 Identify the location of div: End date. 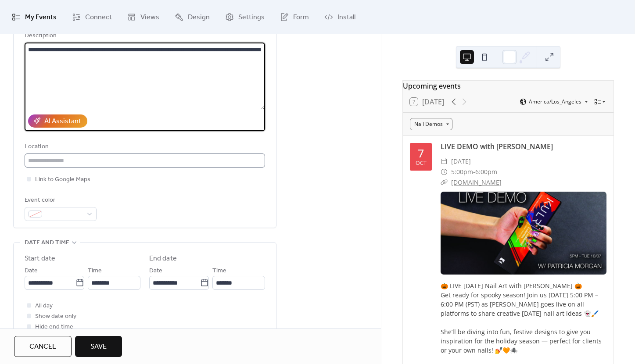
(163, 259).